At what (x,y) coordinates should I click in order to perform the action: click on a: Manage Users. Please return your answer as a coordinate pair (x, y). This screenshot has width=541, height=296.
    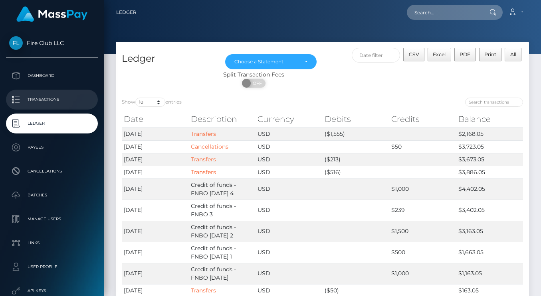
    Looking at the image, I should click on (52, 219).